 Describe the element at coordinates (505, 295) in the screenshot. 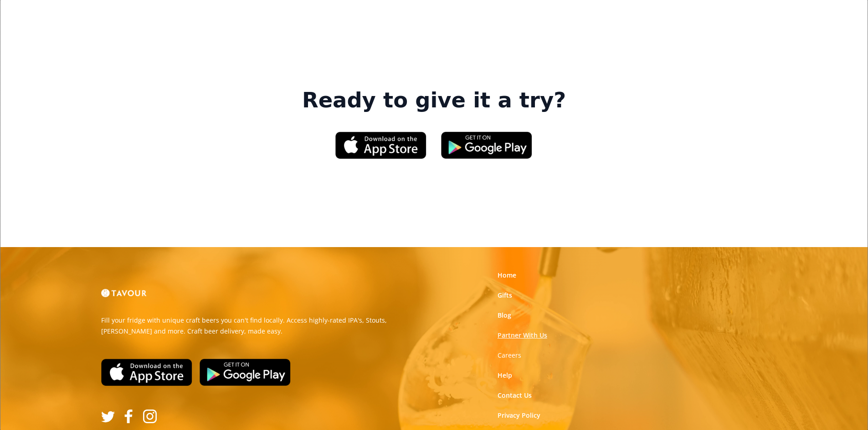

I see `a: Gifts` at that location.